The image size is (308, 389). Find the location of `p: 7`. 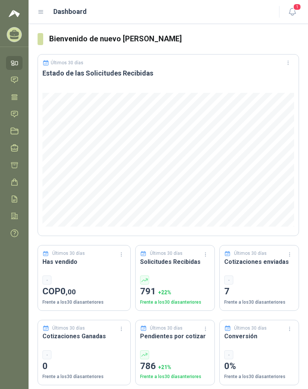

p: 7 is located at coordinates (259, 291).